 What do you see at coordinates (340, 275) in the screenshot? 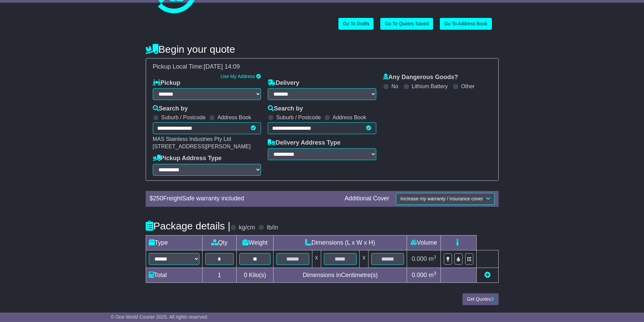
I see `td: Dimensions in Centimetre(s)` at bounding box center [340, 275].